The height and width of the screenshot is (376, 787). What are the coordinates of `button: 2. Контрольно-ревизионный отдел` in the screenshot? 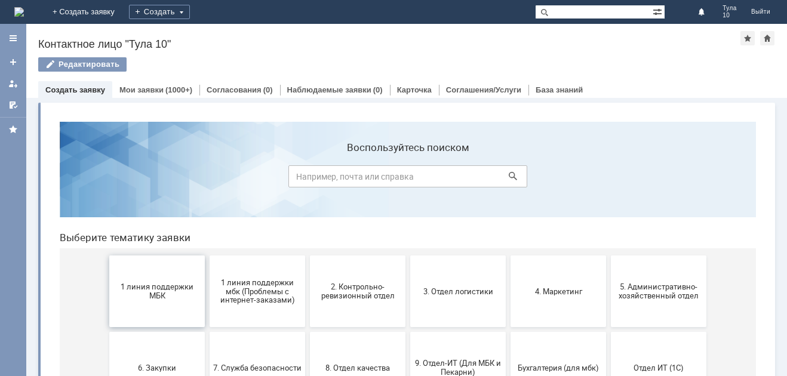 It's located at (308, 179).